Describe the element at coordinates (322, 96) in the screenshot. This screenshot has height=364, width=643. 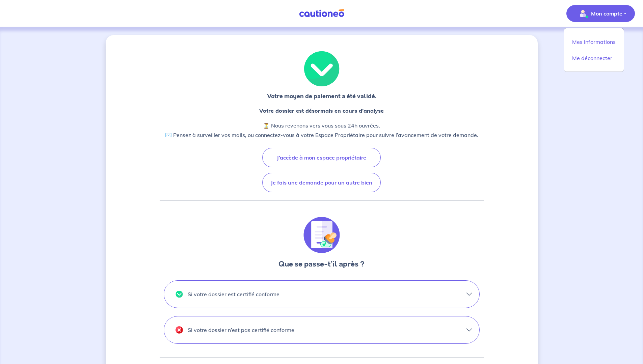
I see `p: Votre moyen de paiement a été validé.` at that location.